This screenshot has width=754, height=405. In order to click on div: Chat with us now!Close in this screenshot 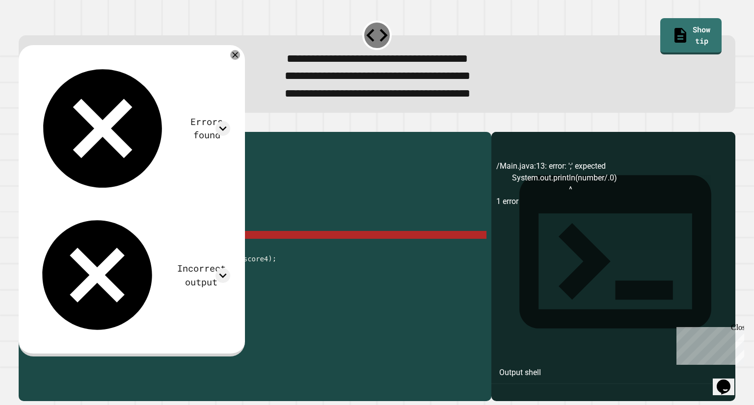, I will do `click(36, 33)`.